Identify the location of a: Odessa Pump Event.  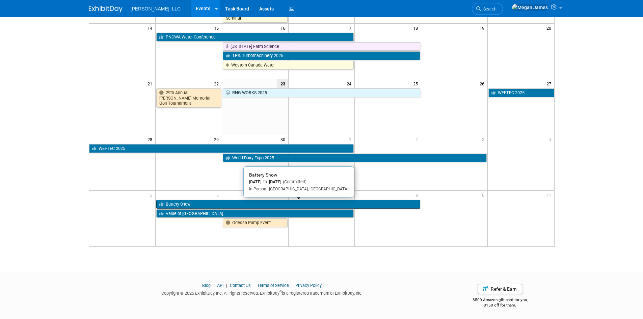
(255, 223).